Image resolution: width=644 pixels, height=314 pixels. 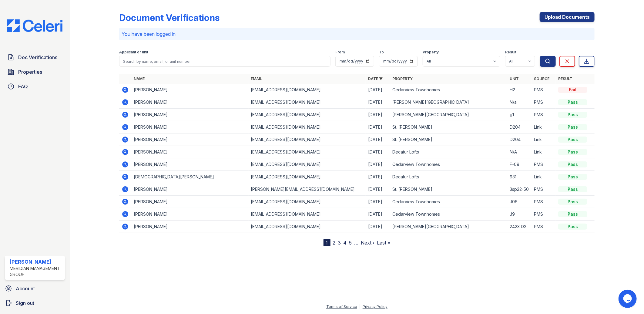 What do you see at coordinates (431, 52) in the screenshot?
I see `label: Property` at bounding box center [431, 52].